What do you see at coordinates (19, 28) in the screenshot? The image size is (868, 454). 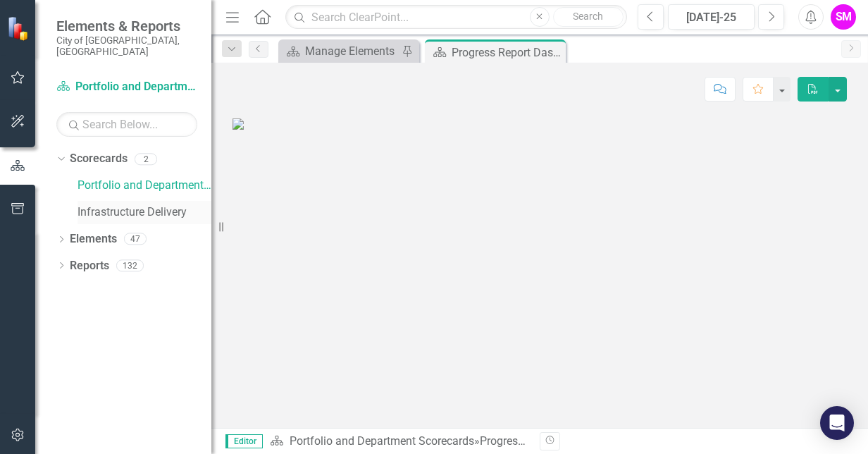 I see `img: ClearPoint Strategy` at bounding box center [19, 28].